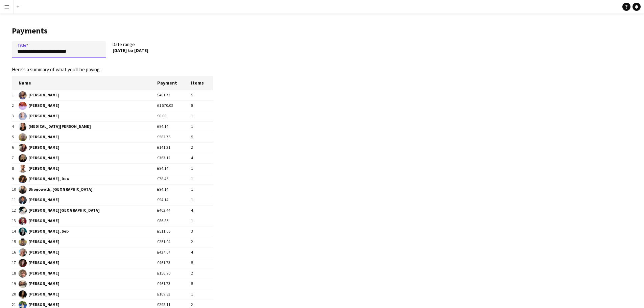  What do you see at coordinates (88, 83) in the screenshot?
I see `th: Name` at bounding box center [88, 83].